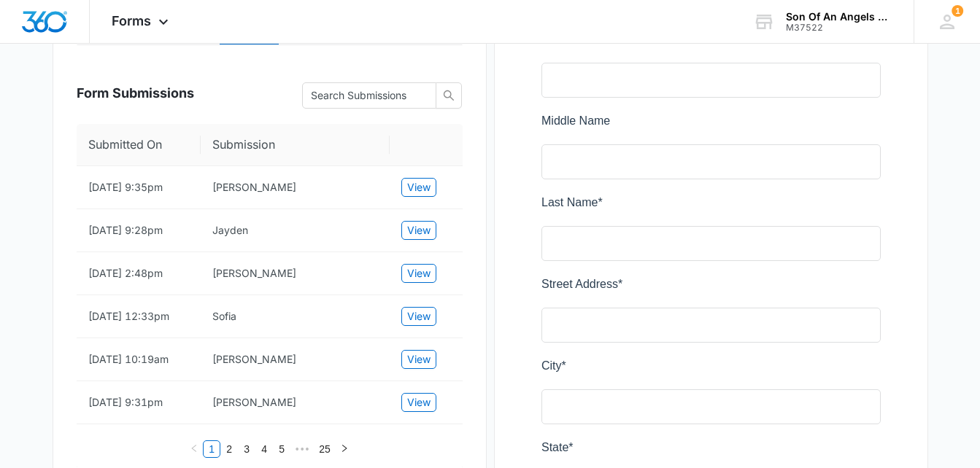  I want to click on li: Next Page, so click(344, 449).